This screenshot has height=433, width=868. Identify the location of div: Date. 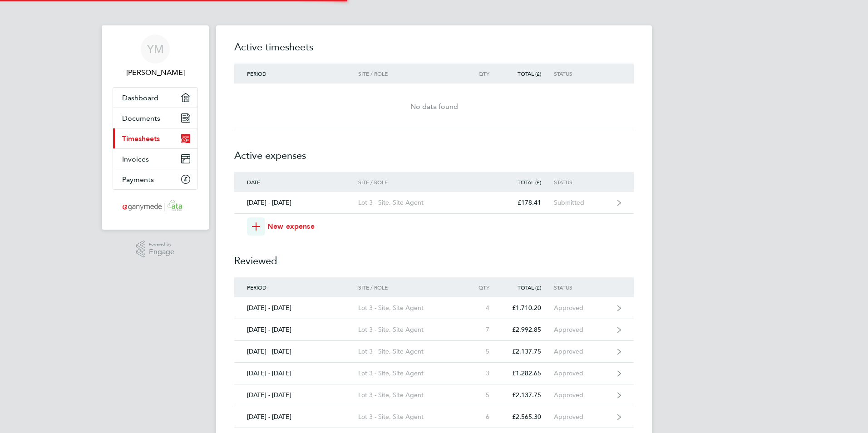
(296, 182).